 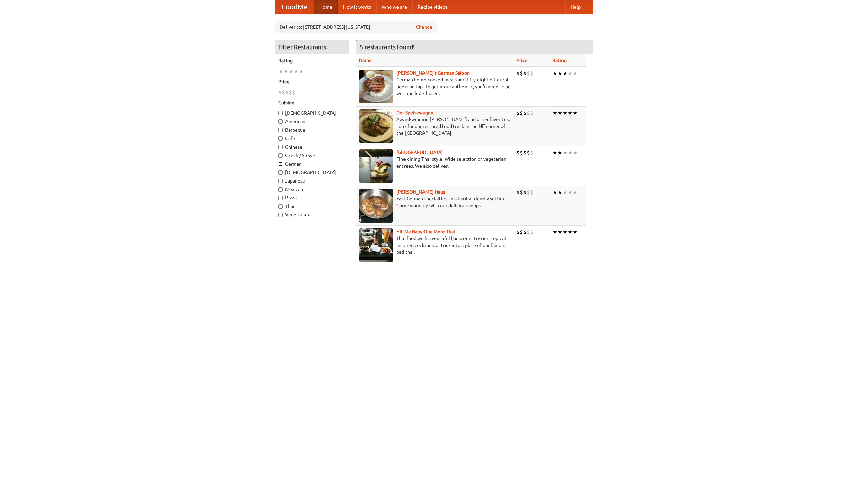 I want to click on a: Hit Me Baby One More Thai, so click(x=425, y=232).